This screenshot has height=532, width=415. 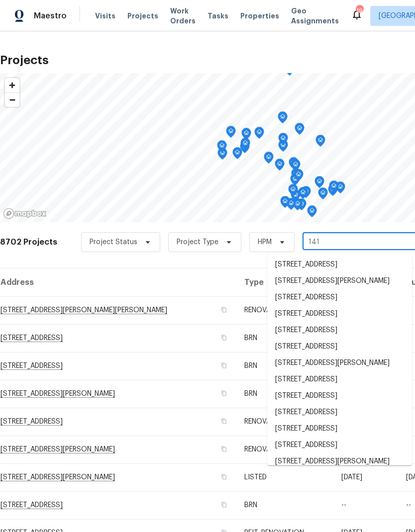 What do you see at coordinates (12, 85) in the screenshot?
I see `button: Zoom in` at bounding box center [12, 85].